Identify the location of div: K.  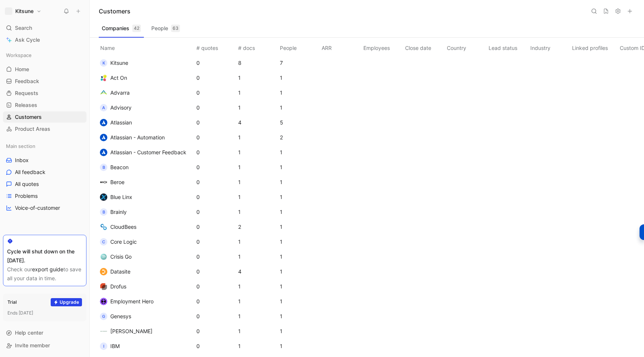
(103, 63).